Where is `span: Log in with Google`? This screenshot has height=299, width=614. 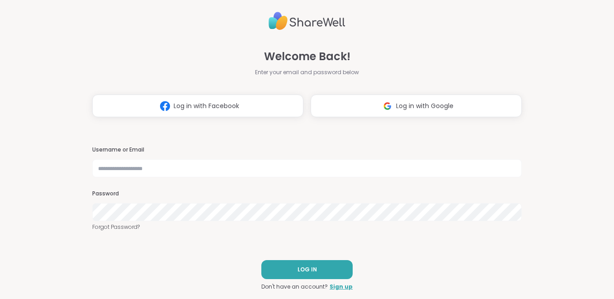 span: Log in with Google is located at coordinates (425, 106).